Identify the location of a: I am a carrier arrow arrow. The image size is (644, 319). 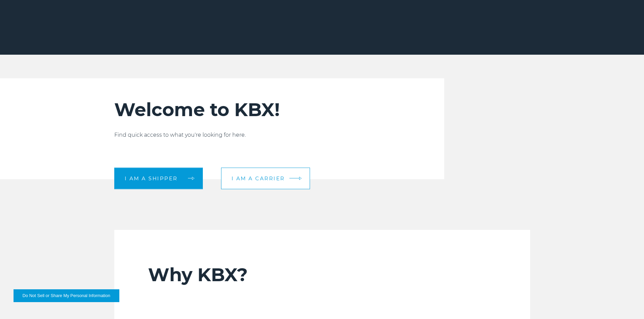
(265, 178).